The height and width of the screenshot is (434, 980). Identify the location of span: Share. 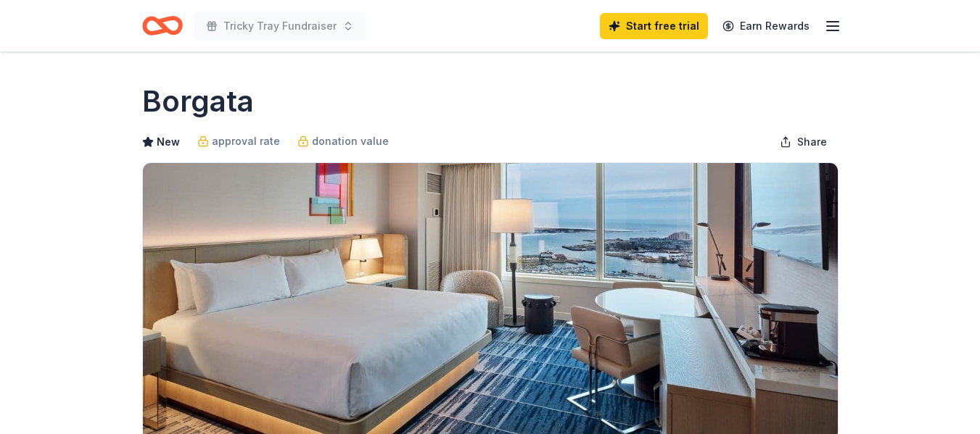
(812, 142).